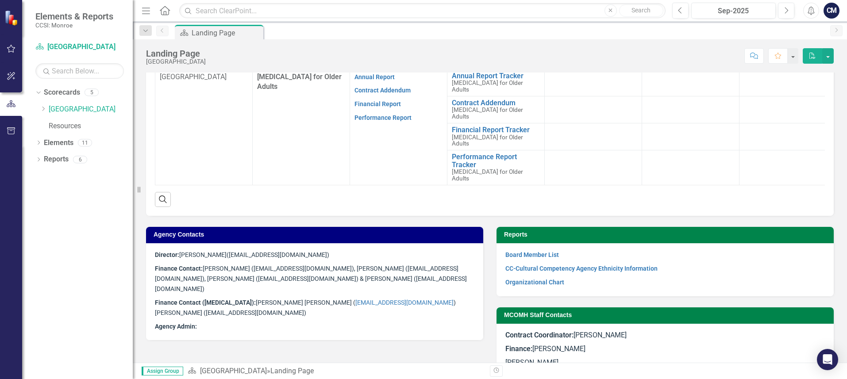 The width and height of the screenshot is (847, 379). Describe the element at coordinates (56, 159) in the screenshot. I see `a: Reports` at that location.